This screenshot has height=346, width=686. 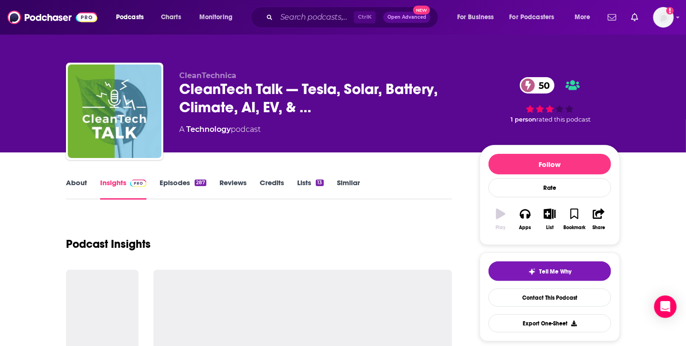 What do you see at coordinates (501, 220) in the screenshot?
I see `button: Play` at bounding box center [501, 220].